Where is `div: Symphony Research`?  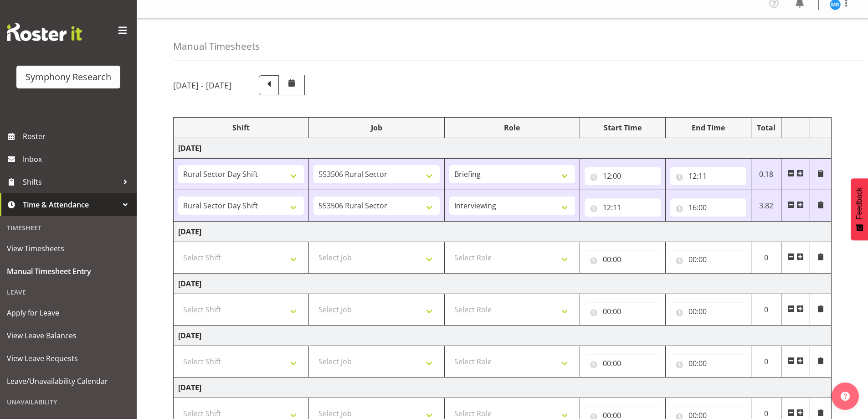
div: Symphony Research is located at coordinates (68, 77).